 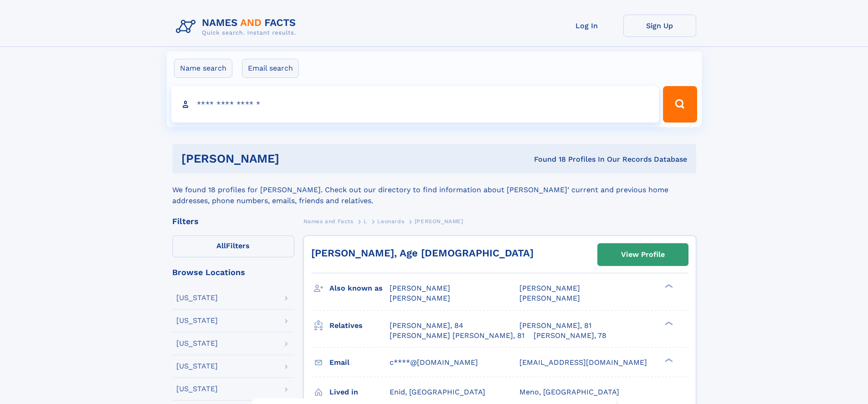 I want to click on input: search input, so click(x=415, y=104).